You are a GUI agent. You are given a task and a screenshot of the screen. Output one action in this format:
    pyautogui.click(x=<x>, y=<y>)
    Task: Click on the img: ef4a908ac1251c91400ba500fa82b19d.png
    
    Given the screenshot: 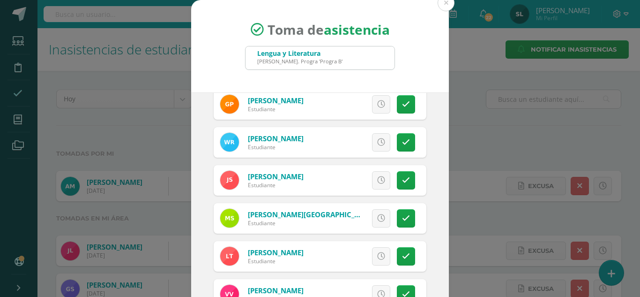 What is the action you would take?
    pyautogui.click(x=230, y=256)
    